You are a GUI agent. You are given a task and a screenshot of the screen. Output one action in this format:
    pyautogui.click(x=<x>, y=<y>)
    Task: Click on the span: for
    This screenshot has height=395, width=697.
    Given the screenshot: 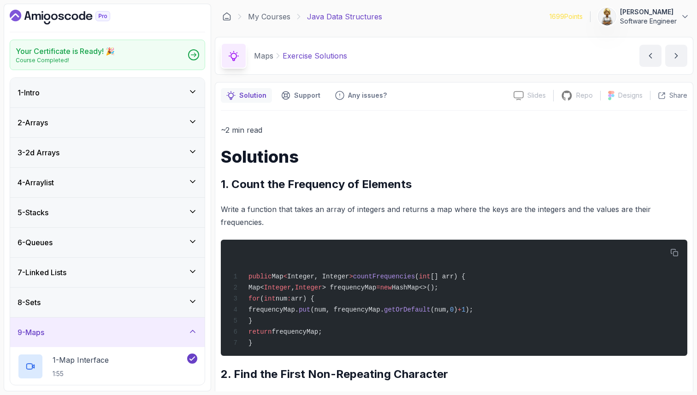 What is the action you would take?
    pyautogui.click(x=254, y=299)
    